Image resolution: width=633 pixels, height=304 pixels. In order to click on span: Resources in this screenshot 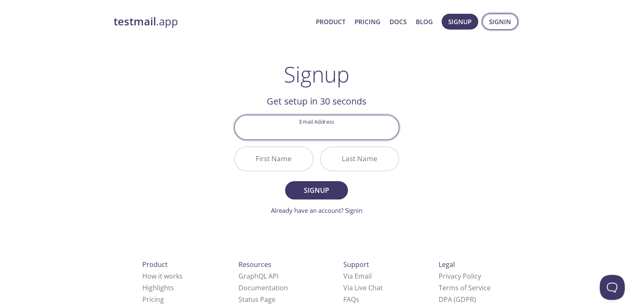, I will do `click(255, 264)`.